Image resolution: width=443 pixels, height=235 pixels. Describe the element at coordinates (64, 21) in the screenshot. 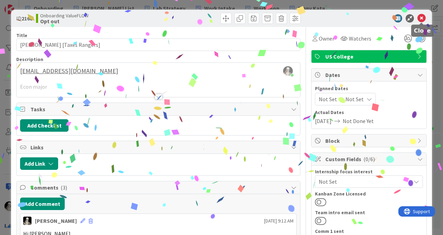

I see `b: Opt out` at that location.